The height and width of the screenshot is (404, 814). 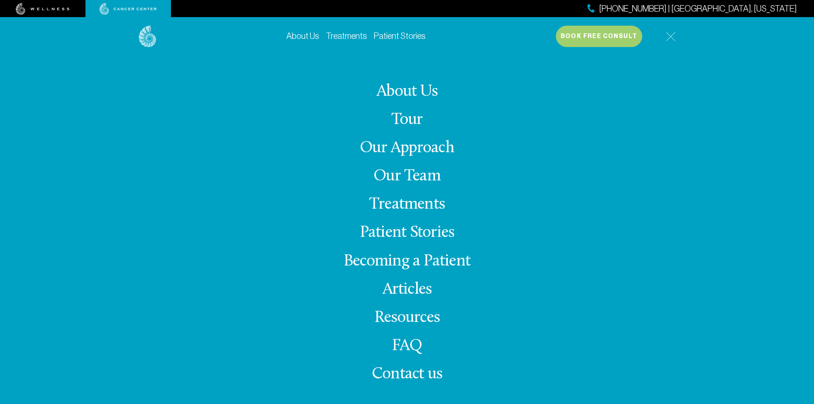 What do you see at coordinates (407, 120) in the screenshot?
I see `a: Tour` at bounding box center [407, 120].